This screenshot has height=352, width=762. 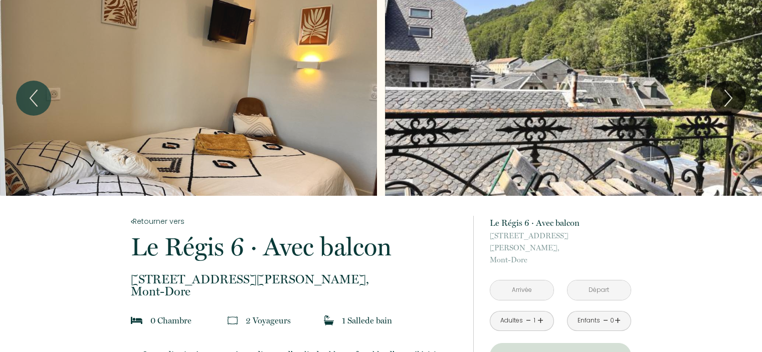 I want to click on p: 2 Voyageur, so click(x=268, y=321).